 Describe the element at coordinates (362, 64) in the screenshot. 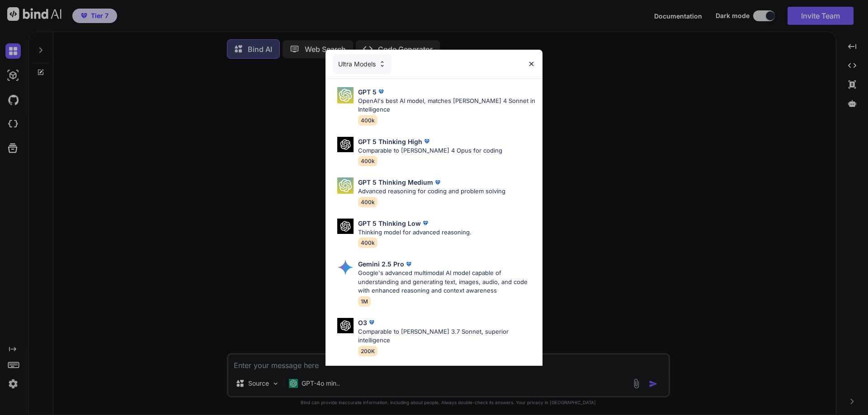

I see `div: Ultra Models` at that location.